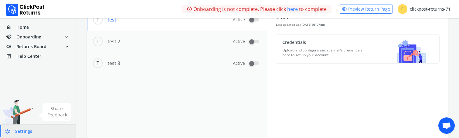 This screenshot has width=459, height=138. What do you see at coordinates (161, 42) in the screenshot?
I see `a: Ttest 2` at bounding box center [161, 42].